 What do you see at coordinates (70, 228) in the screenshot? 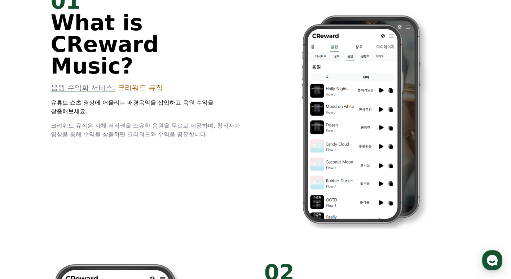
I see `a: 대화` at bounding box center [70, 228].